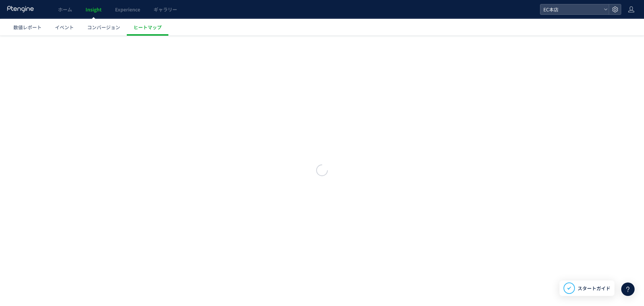  I want to click on span: コンバージョン, so click(104, 27).